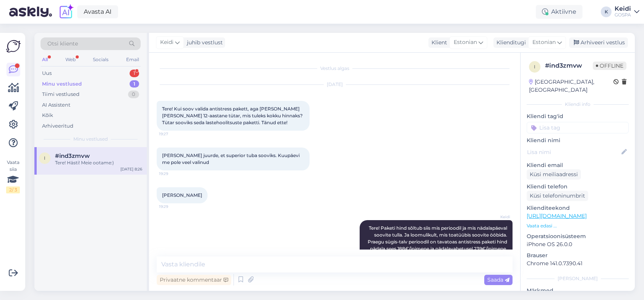  What do you see at coordinates (45, 60) in the screenshot?
I see `div: All` at bounding box center [45, 60].